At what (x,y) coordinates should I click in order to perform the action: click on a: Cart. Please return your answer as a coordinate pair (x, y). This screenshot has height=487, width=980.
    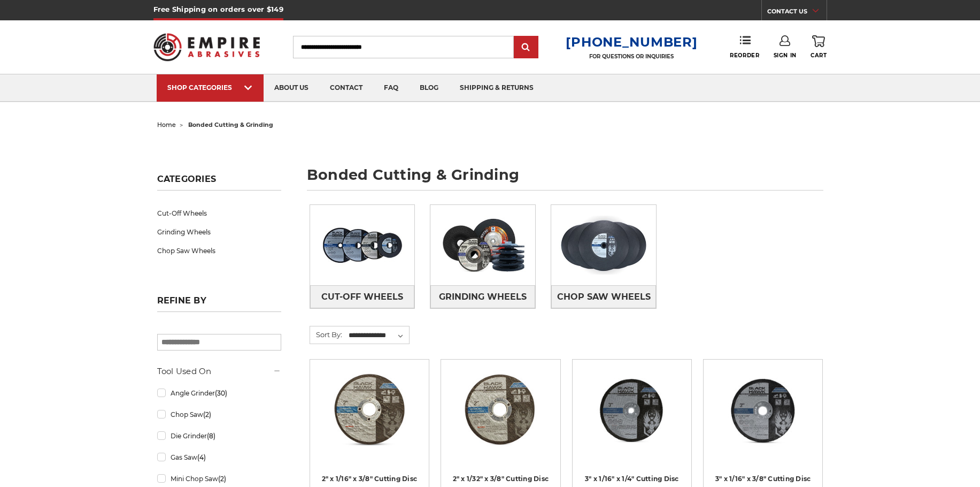
    Looking at the image, I should click on (818, 47).